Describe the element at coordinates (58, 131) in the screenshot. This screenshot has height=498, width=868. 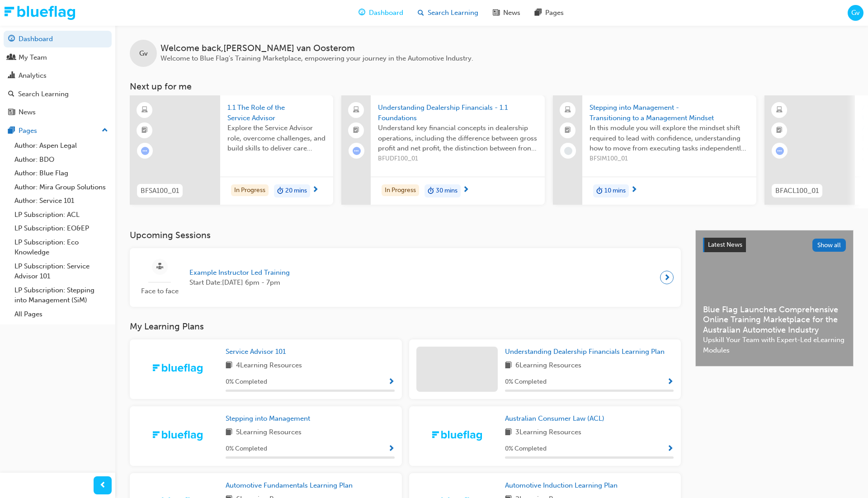
I see `button: Pages` at that location.